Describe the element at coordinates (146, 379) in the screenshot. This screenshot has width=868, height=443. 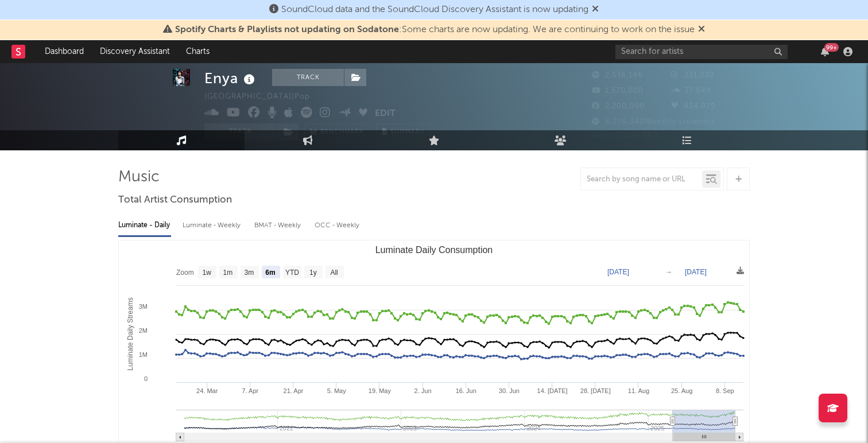
I see `text: 0` at that location.